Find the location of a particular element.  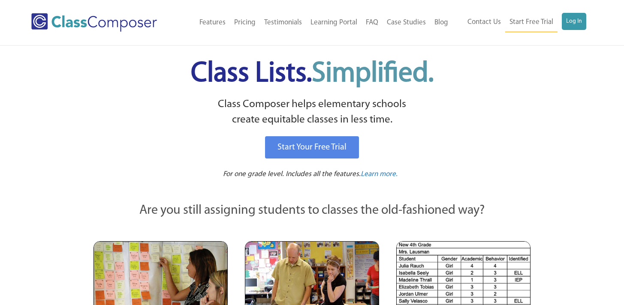

a: Learn more. is located at coordinates (379, 175).